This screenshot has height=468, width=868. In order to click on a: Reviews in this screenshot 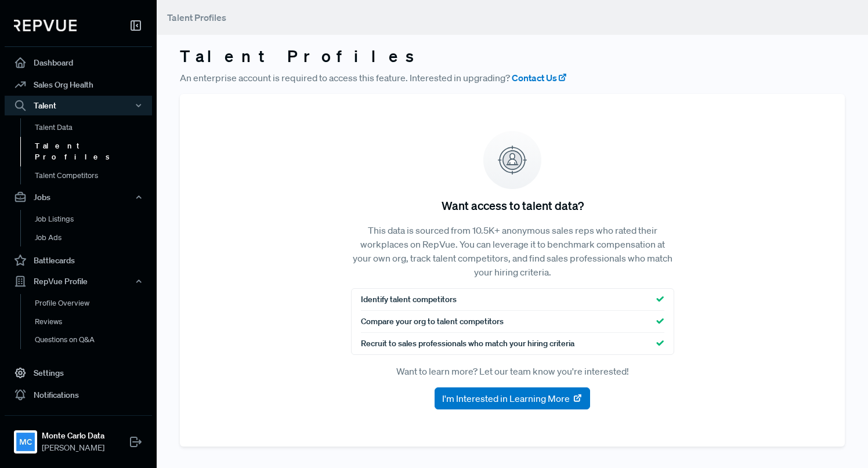, I will do `click(94, 322)`.